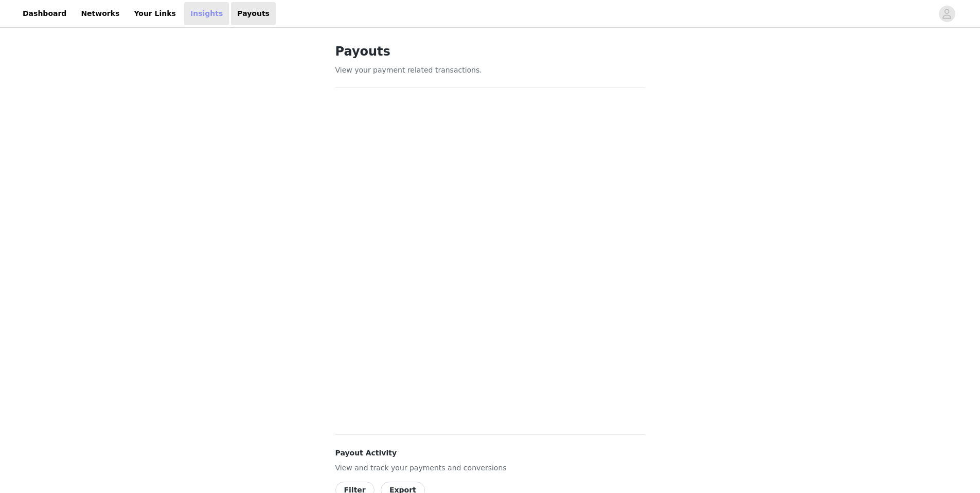 This screenshot has width=980, height=493. Describe the element at coordinates (100, 13) in the screenshot. I see `a: Networks` at that location.